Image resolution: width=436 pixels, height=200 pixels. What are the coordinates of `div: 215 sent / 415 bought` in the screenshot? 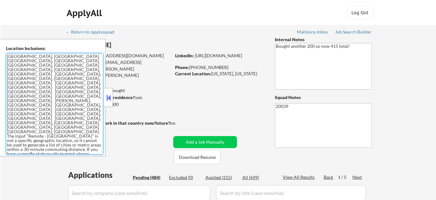 It's located at (118, 90).